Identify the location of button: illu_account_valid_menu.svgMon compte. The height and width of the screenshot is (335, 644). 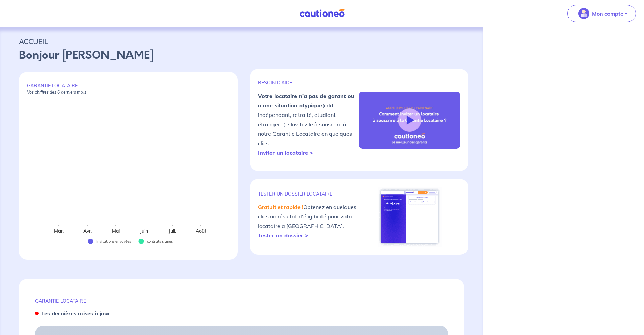
(601, 14).